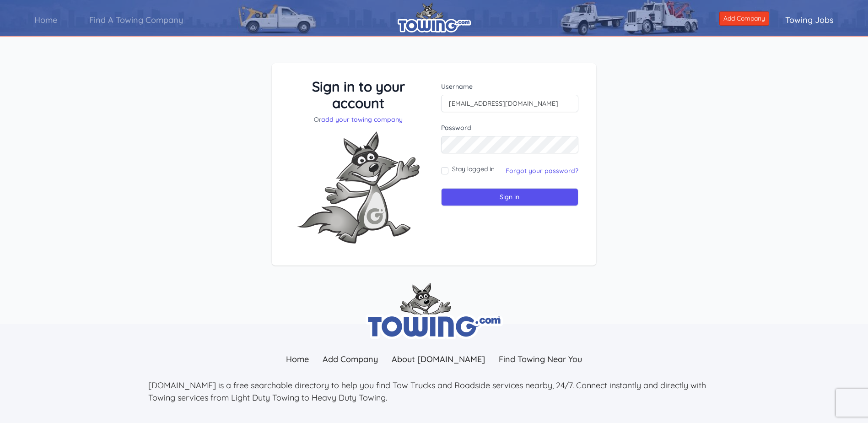 The width and height of the screenshot is (868, 423). What do you see at coordinates (540, 359) in the screenshot?
I see `a: Find Towing Near You` at bounding box center [540, 359].